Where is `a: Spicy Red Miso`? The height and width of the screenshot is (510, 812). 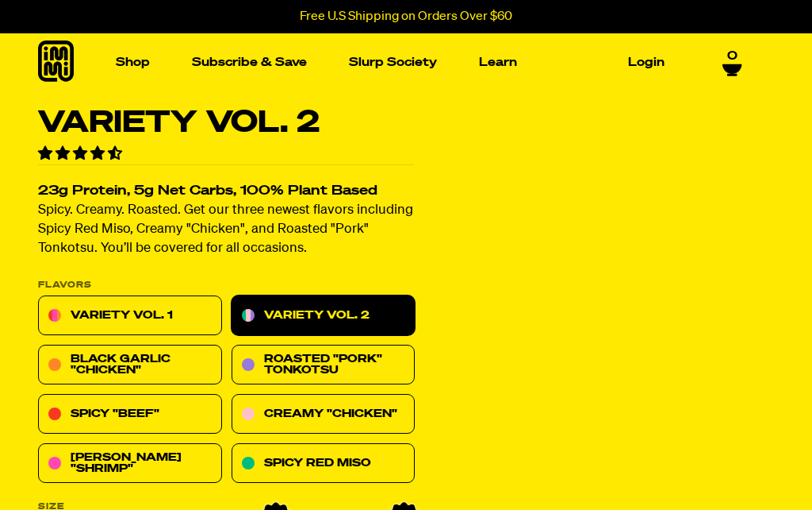 a: Spicy Red Miso is located at coordinates (324, 464).